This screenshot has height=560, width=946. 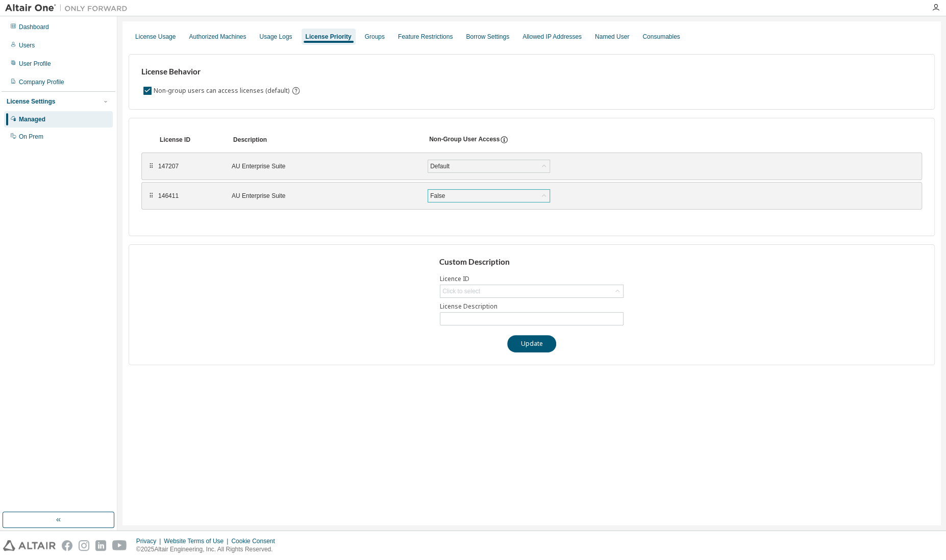 I want to click on div: License ID, so click(x=190, y=139).